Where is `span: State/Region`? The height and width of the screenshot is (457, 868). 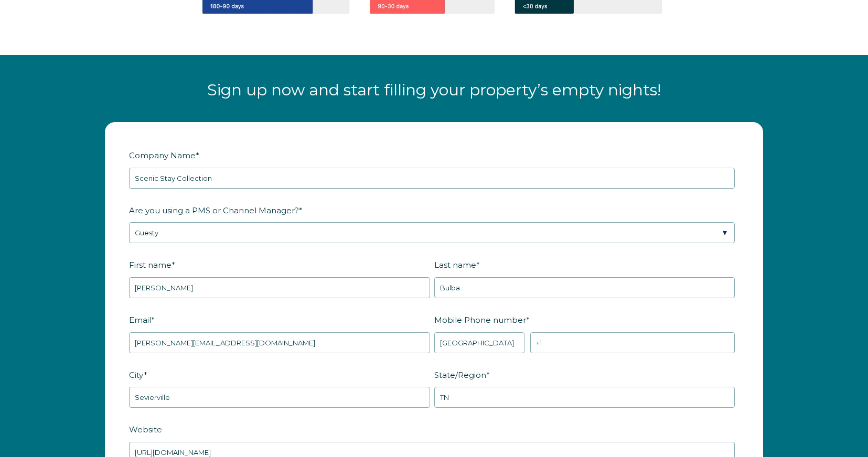 span: State/Region is located at coordinates (460, 375).